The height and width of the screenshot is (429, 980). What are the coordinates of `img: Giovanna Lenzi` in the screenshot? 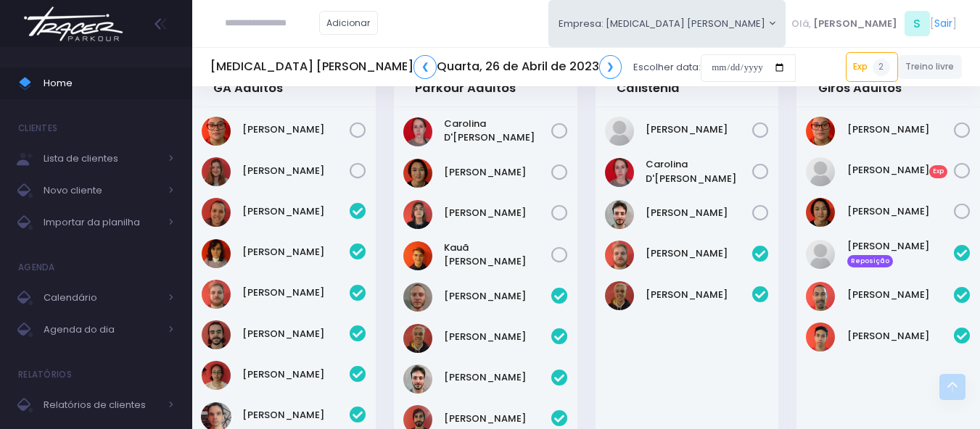 It's located at (216, 172).